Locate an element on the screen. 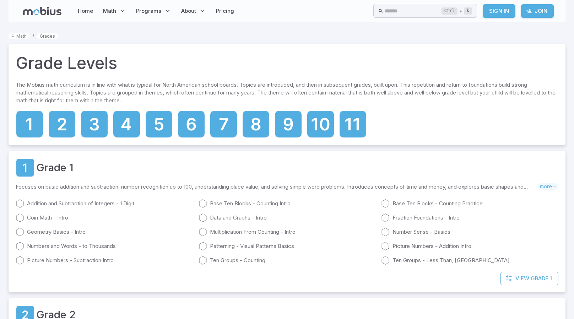 The image size is (574, 319). span: Programs is located at coordinates (148, 11).